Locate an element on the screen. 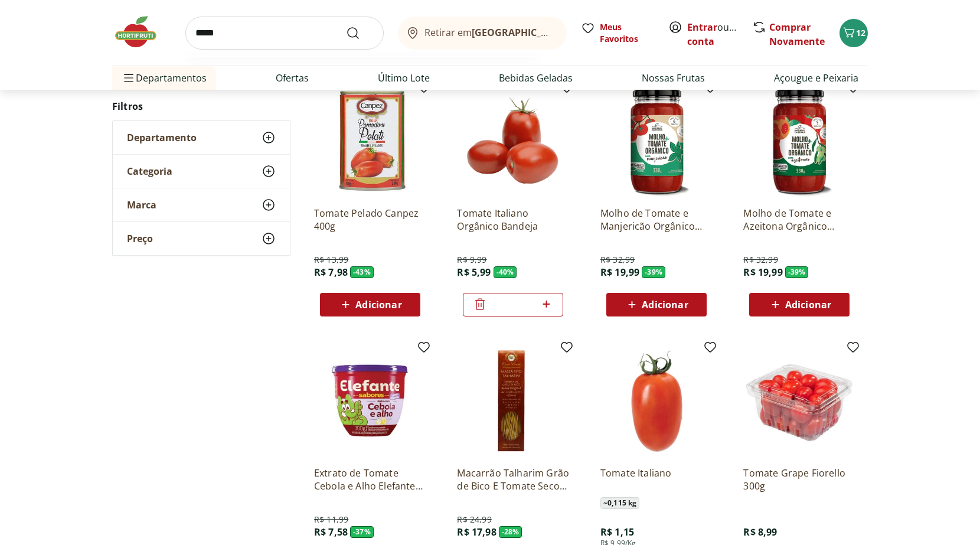  span: R$ 9,99 is located at coordinates (472, 259).